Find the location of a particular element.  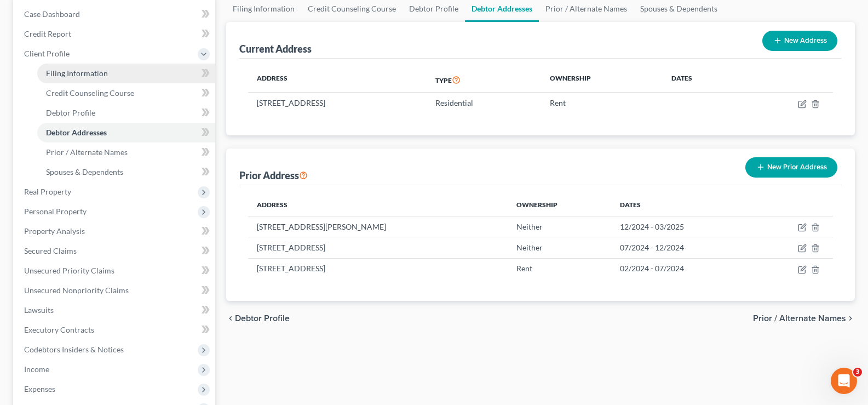

td: Residential is located at coordinates (483, 103).